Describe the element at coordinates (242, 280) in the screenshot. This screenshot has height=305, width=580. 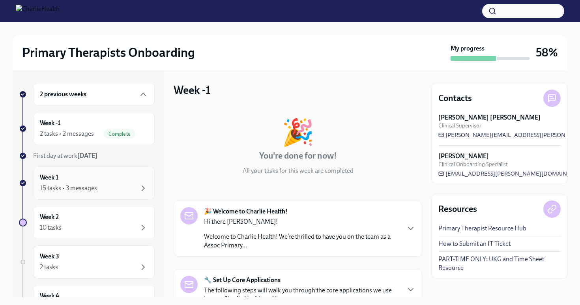
I see `strong: 🔧 Set Up Core Applications` at that location.